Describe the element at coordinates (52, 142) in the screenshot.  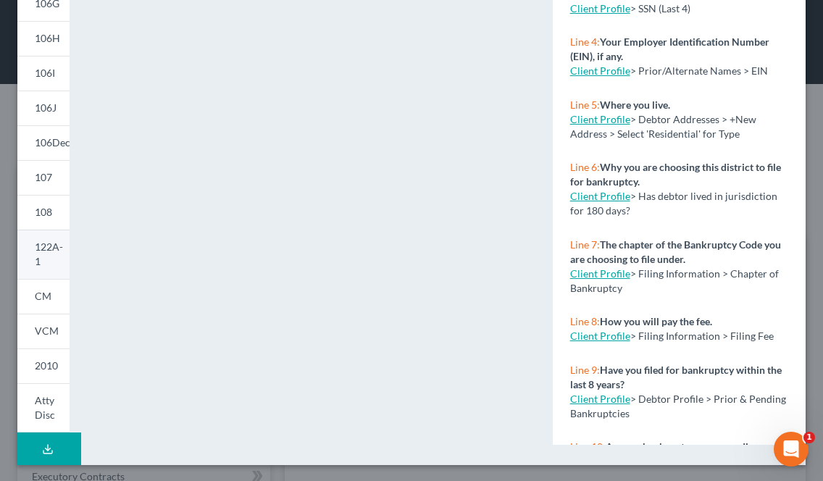
I see `span: 106Dec` at that location.